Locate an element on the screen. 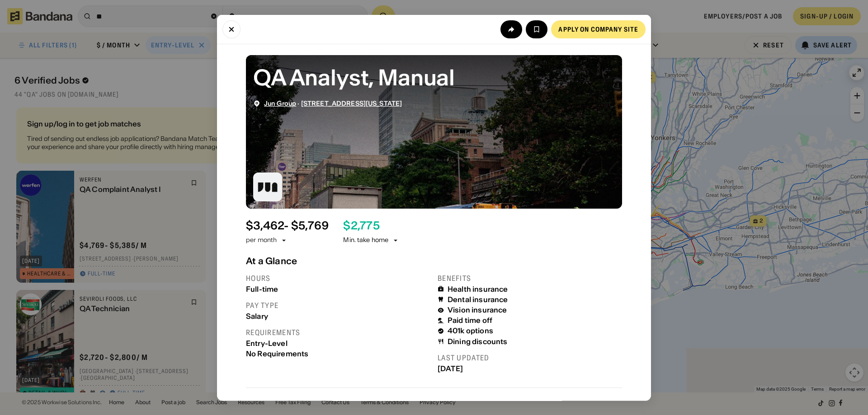  div: Min. take home is located at coordinates (371, 240).